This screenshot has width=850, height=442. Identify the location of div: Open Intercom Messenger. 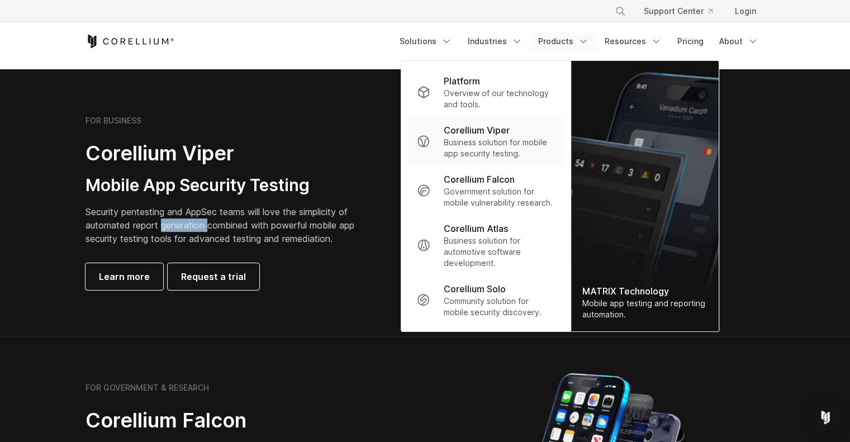
(826, 418).